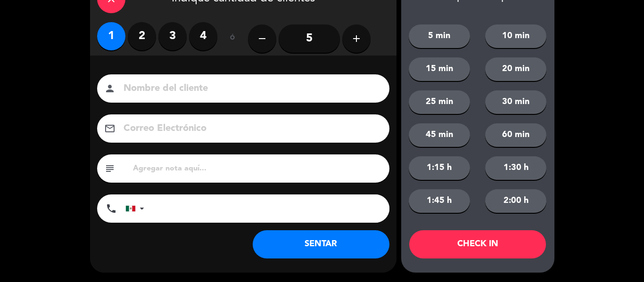 This screenshot has width=644, height=282. I want to click on button: 60 min, so click(516, 135).